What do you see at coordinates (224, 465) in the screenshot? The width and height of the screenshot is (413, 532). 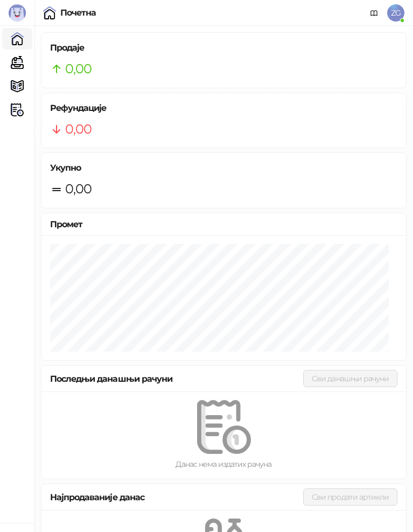 I see `div: Данас нема издатих рачуна` at bounding box center [224, 465].